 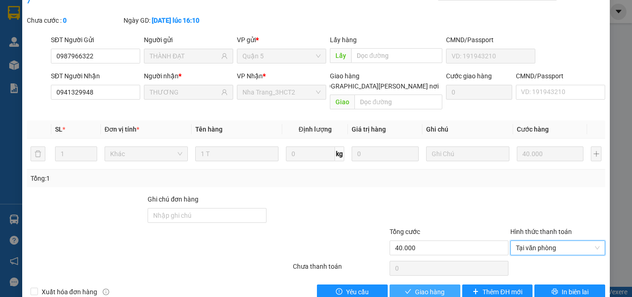 What do you see at coordinates (339, 292) in the screenshot?
I see `span: exclamation-circle` at bounding box center [339, 292].